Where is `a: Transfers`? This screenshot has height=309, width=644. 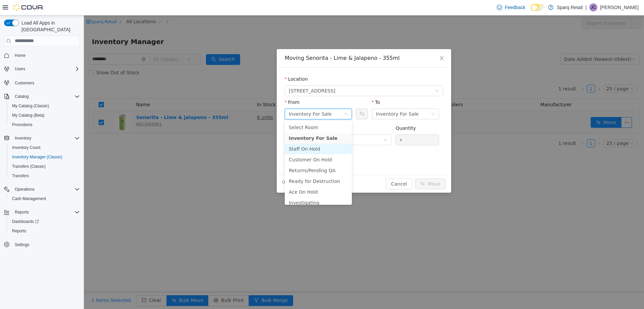
a: Transfers is located at coordinates (20, 176).